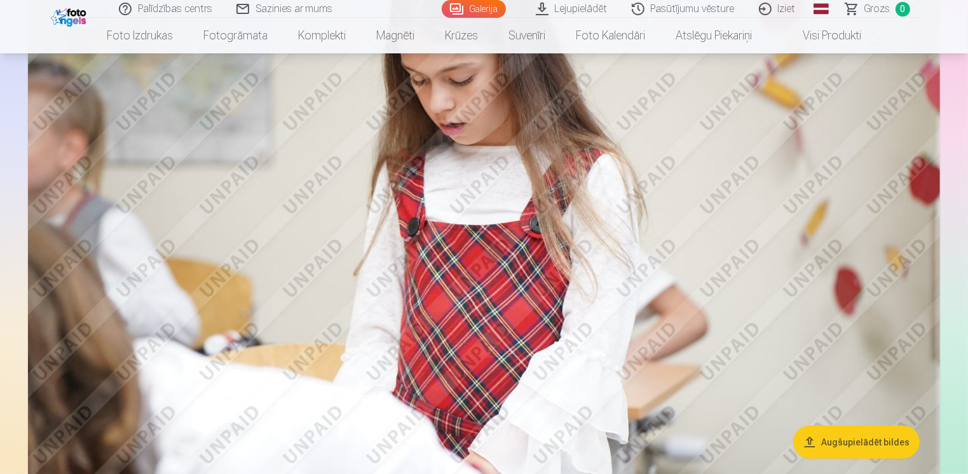 This screenshot has width=968, height=474. I want to click on a: Krūzes, so click(462, 36).